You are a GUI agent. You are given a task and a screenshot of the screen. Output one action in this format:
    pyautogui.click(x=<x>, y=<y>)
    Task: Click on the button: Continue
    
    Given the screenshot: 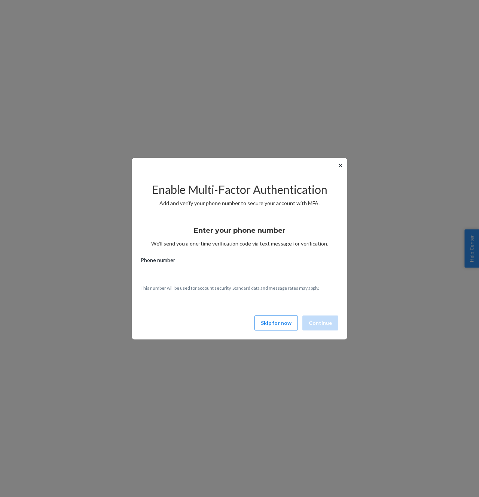 What is the action you would take?
    pyautogui.click(x=320, y=323)
    